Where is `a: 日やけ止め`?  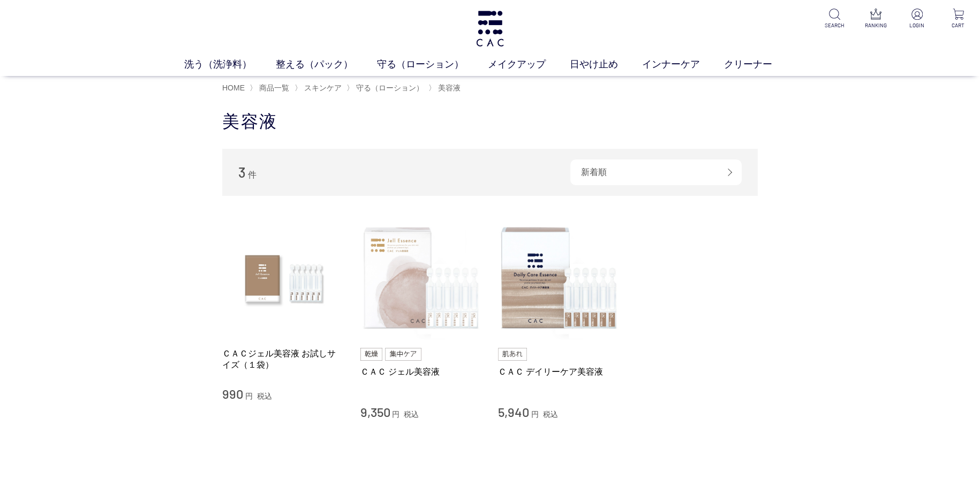
a: 日やけ止め is located at coordinates (606, 64).